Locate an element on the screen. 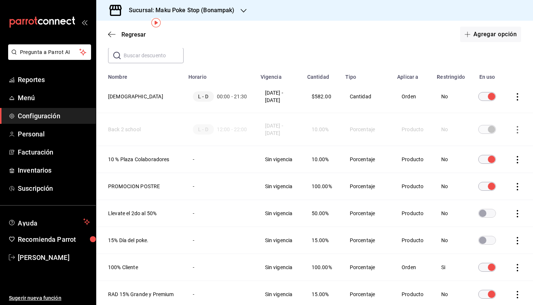 The height and width of the screenshot is (305, 533). span: 50.00% is located at coordinates (320, 213).